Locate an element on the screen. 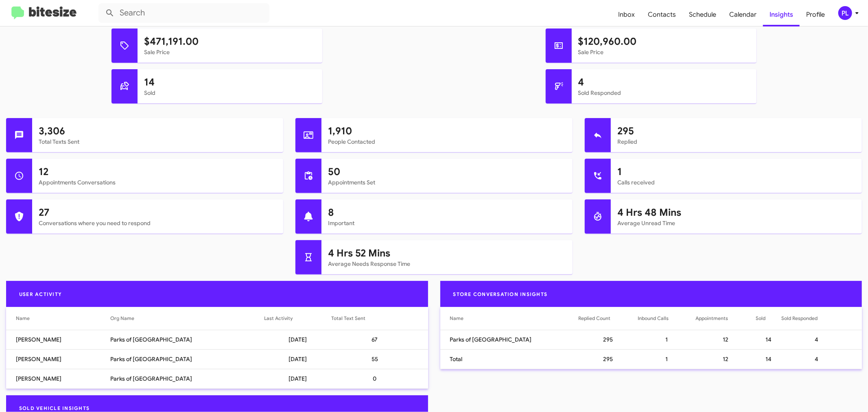  span: Inbox is located at coordinates (626, 15).